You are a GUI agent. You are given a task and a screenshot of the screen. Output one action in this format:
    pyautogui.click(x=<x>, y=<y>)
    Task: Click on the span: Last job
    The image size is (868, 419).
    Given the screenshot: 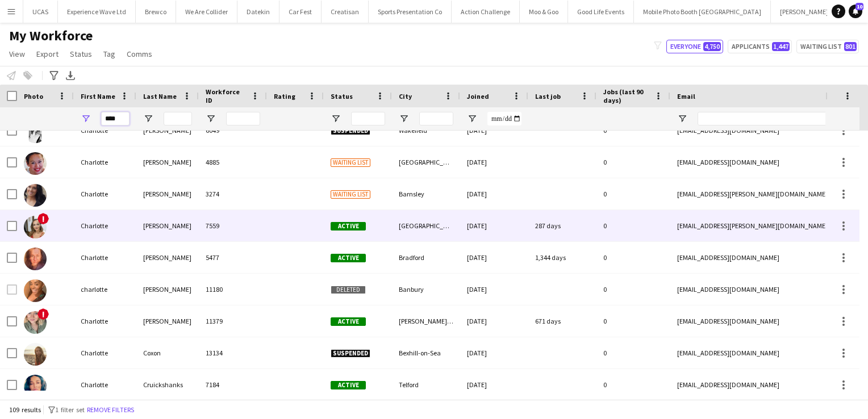 What is the action you would take?
    pyautogui.click(x=548, y=96)
    